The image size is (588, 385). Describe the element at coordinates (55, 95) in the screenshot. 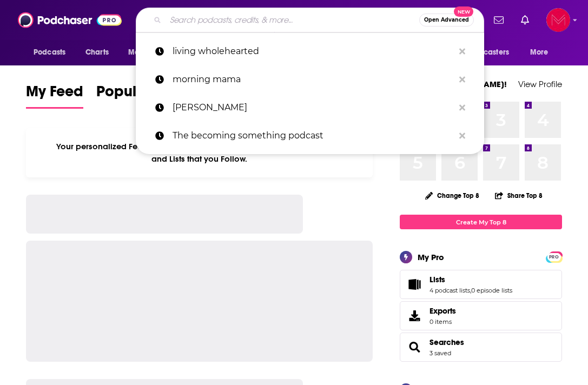

I see `a: My Feed` at that location.